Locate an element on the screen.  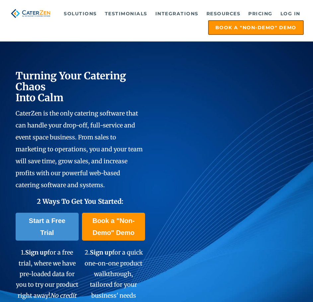
span: CaterZen is the only catering software that can handle your drop-off, full-service and event spac... is located at coordinates (79, 149).